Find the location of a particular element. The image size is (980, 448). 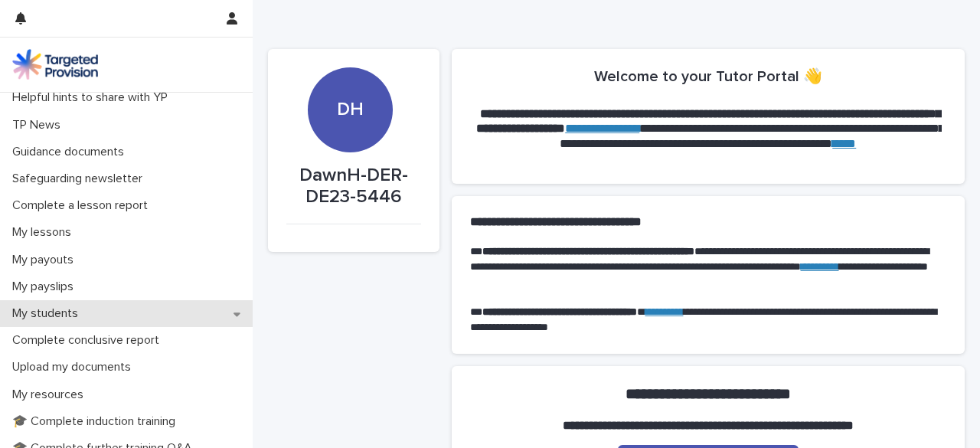

p: 🎓 Complete induction training is located at coordinates (97, 421).